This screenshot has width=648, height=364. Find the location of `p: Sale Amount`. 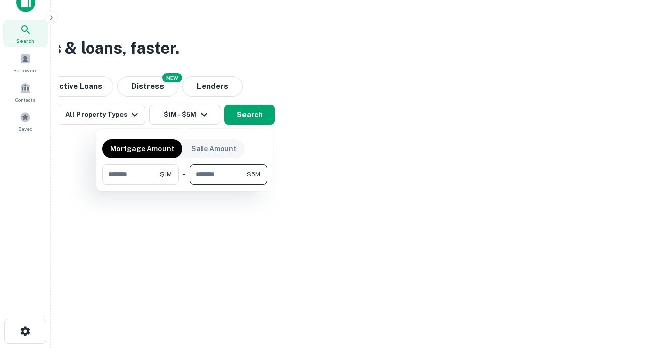

p: Sale Amount is located at coordinates (213, 149).